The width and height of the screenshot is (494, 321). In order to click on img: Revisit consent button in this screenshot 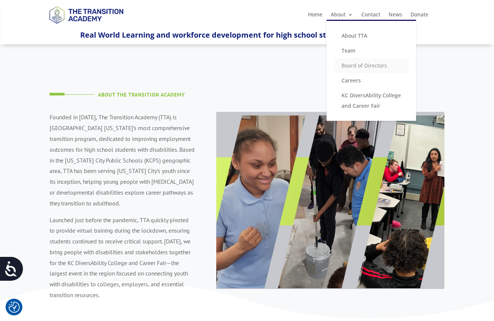, I will do `click(14, 307)`.